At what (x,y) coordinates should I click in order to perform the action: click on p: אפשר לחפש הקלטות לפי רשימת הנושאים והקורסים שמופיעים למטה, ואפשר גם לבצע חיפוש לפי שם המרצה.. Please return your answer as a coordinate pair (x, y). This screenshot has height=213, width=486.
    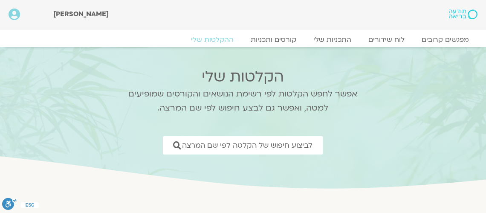
    Looking at the image, I should click on (243, 101).